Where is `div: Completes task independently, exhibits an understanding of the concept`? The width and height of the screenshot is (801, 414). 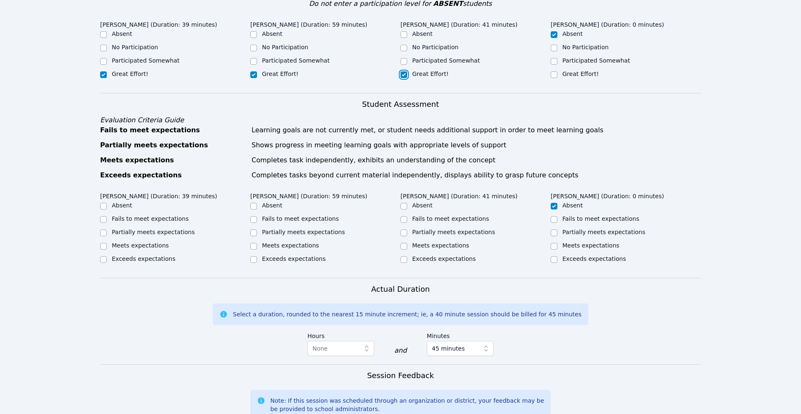
div: Completes task independently, exhibits an understanding of the concept is located at coordinates (476, 160).